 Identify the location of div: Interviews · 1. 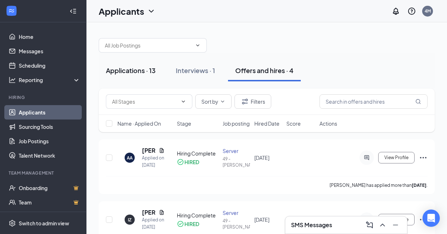
(195, 70).